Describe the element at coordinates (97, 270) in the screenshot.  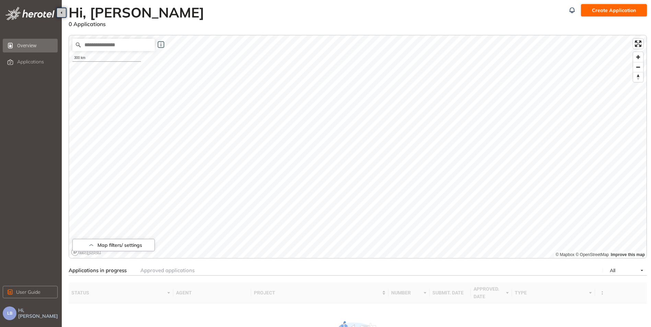
I see `span: Applications in progress` at that location.